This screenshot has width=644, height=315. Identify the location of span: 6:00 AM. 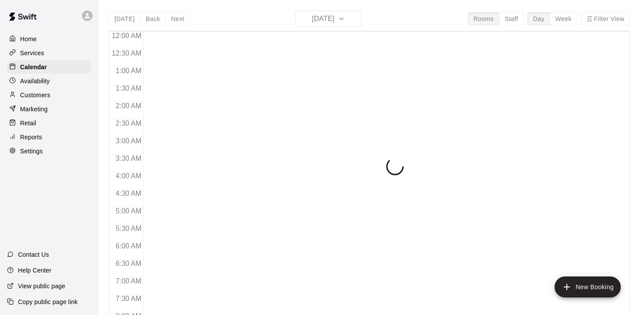
(128, 246).